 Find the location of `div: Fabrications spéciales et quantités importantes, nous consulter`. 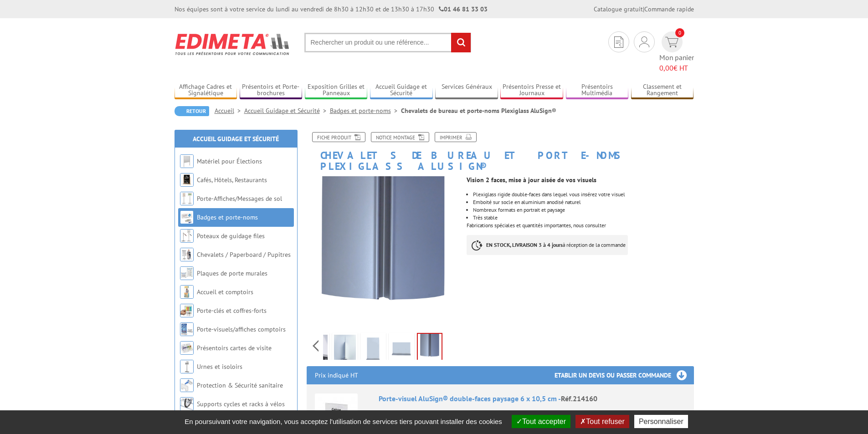

div: Fabrications spéciales et quantités importantes, nous consulter is located at coordinates (583, 218).